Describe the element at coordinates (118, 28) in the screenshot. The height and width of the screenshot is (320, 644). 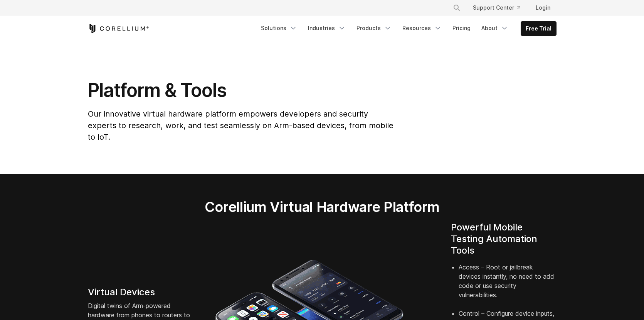
I see `a: Corellium Home` at that location.